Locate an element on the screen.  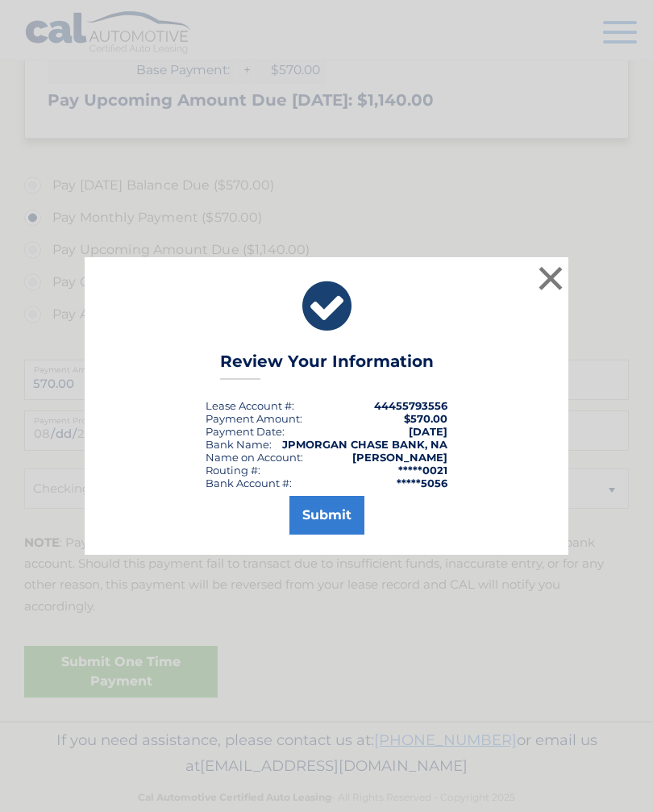
div: Name on Account: is located at coordinates (254, 457).